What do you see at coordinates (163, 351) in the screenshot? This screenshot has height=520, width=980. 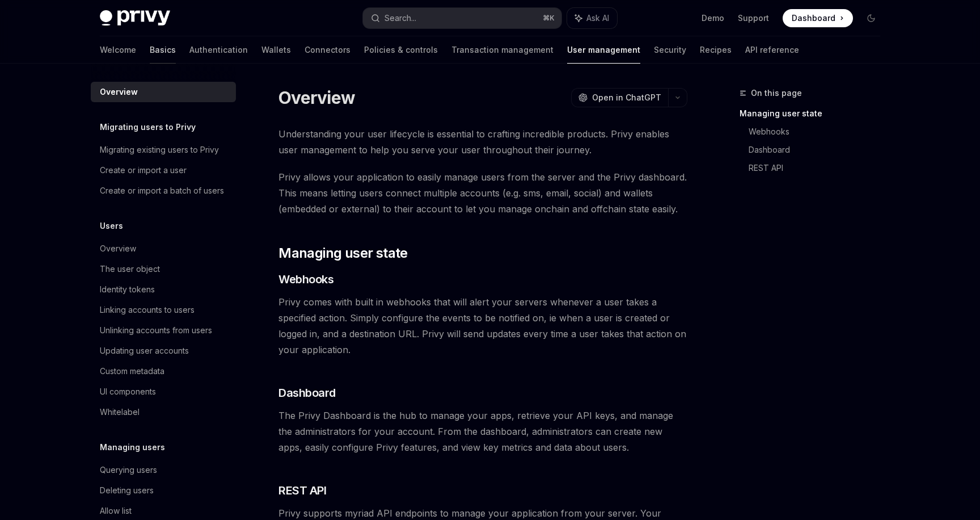 I see `a: Updating user accounts` at bounding box center [163, 351].